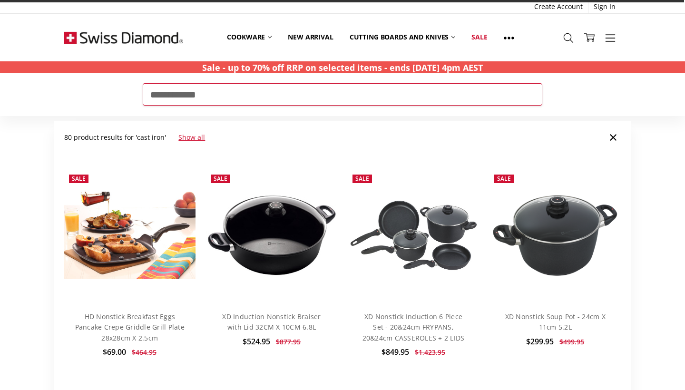 This screenshot has width=685, height=390. I want to click on span: $1,423.95, so click(430, 352).